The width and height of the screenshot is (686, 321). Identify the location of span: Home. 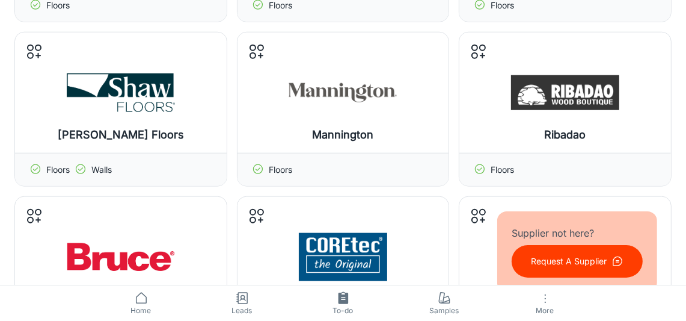
(141, 310).